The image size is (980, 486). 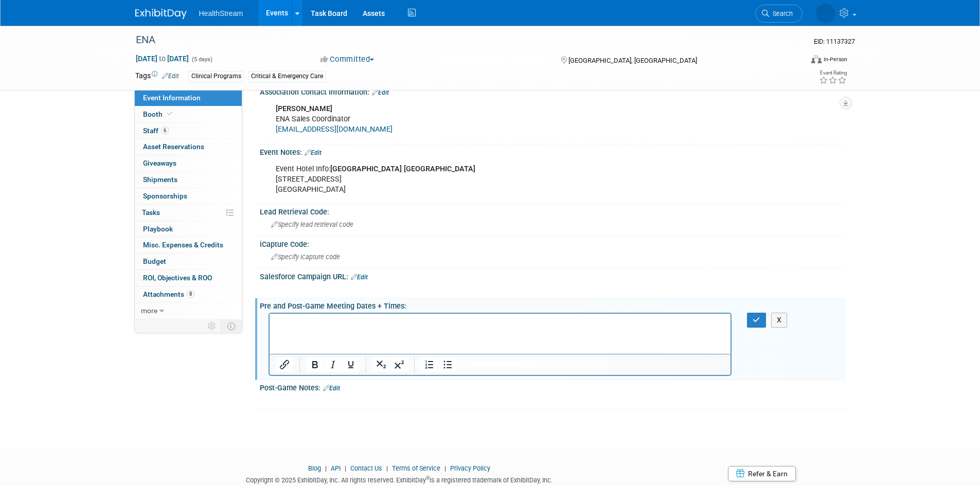 What do you see at coordinates (173, 147) in the screenshot?
I see `span: Asset Reservations` at bounding box center [173, 147].